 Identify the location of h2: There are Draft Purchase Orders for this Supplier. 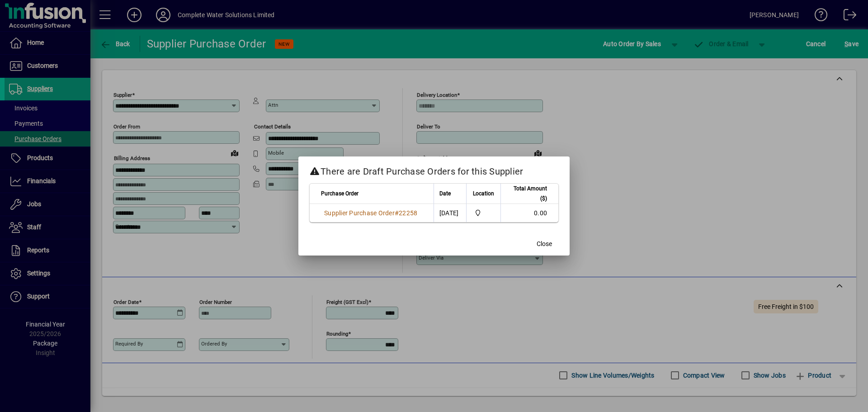
(434, 170).